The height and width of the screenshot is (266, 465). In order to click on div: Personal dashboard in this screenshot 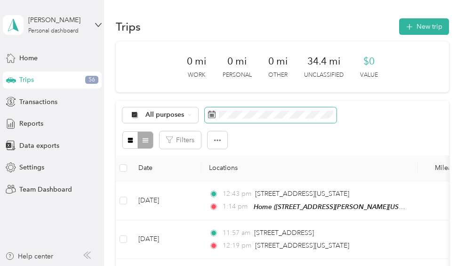, I will do `click(53, 31)`.